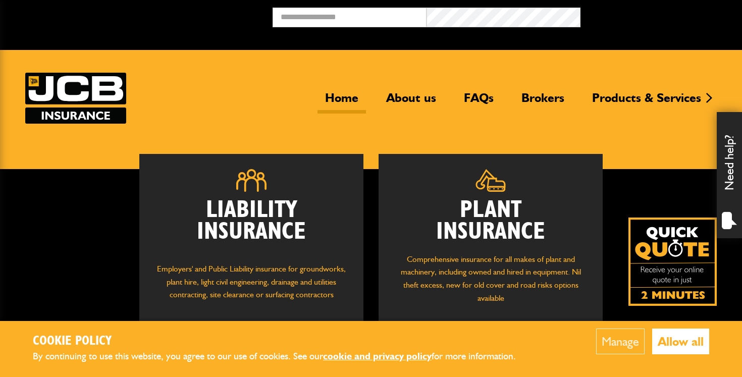 The height and width of the screenshot is (377, 742). Describe the element at coordinates (441, 326) in the screenshot. I see `p: Short Term Cover` at that location.